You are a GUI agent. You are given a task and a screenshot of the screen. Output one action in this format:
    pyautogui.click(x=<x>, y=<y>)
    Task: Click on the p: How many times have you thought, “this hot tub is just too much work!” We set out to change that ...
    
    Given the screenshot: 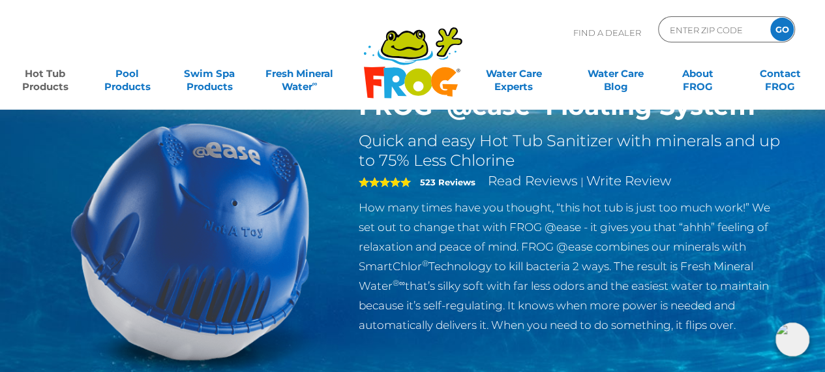 What is the action you would take?
    pyautogui.click(x=571, y=266)
    